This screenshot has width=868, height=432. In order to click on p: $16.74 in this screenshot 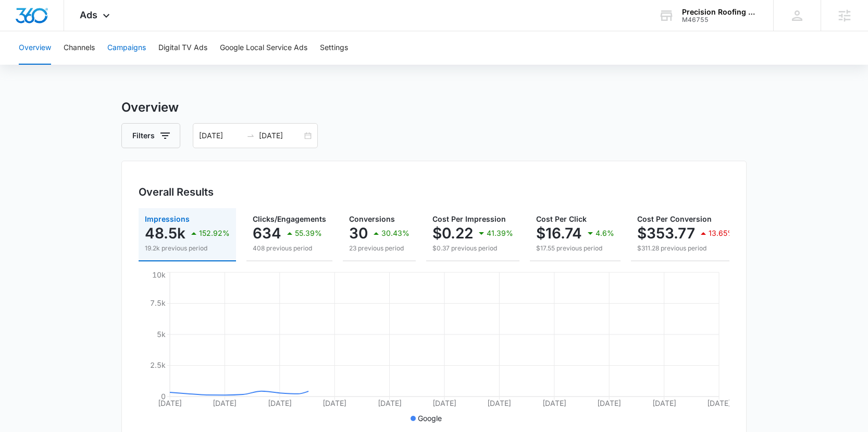, I will do `click(559, 233)`.